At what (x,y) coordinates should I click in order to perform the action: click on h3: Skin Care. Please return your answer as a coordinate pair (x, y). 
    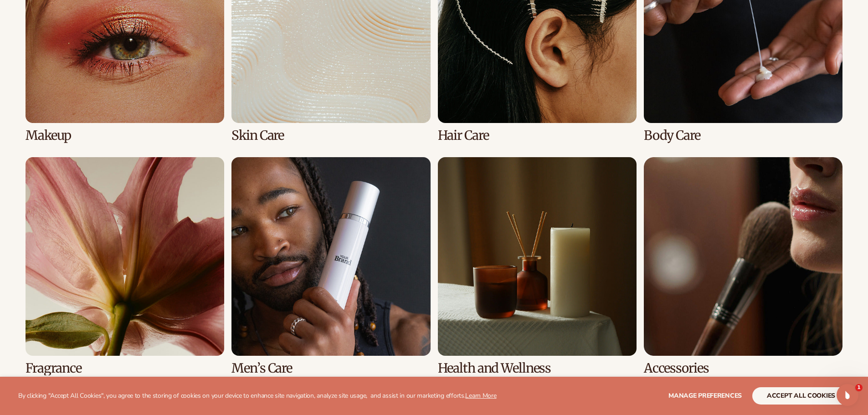
    Looking at the image, I should click on (331, 135).